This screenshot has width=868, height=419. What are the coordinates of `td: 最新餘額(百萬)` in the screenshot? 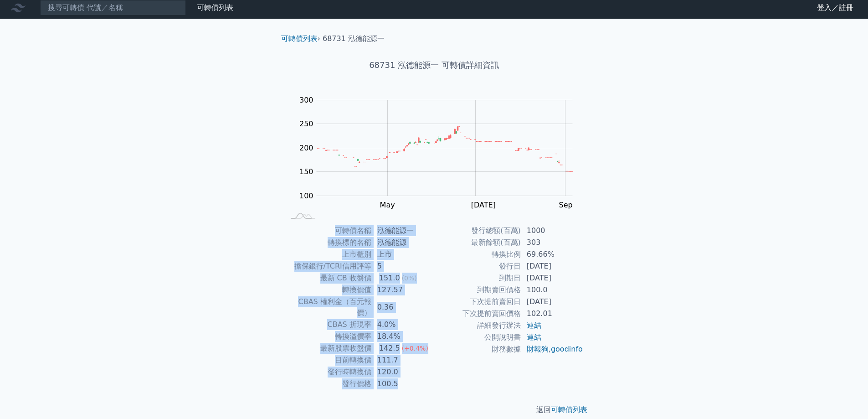 It's located at (478, 242).